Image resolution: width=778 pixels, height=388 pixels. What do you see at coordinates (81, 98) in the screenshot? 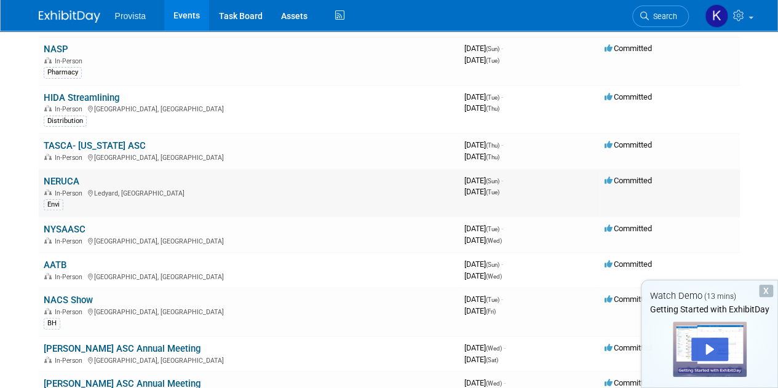
I see `a: HIDA Streamlining` at bounding box center [81, 98].